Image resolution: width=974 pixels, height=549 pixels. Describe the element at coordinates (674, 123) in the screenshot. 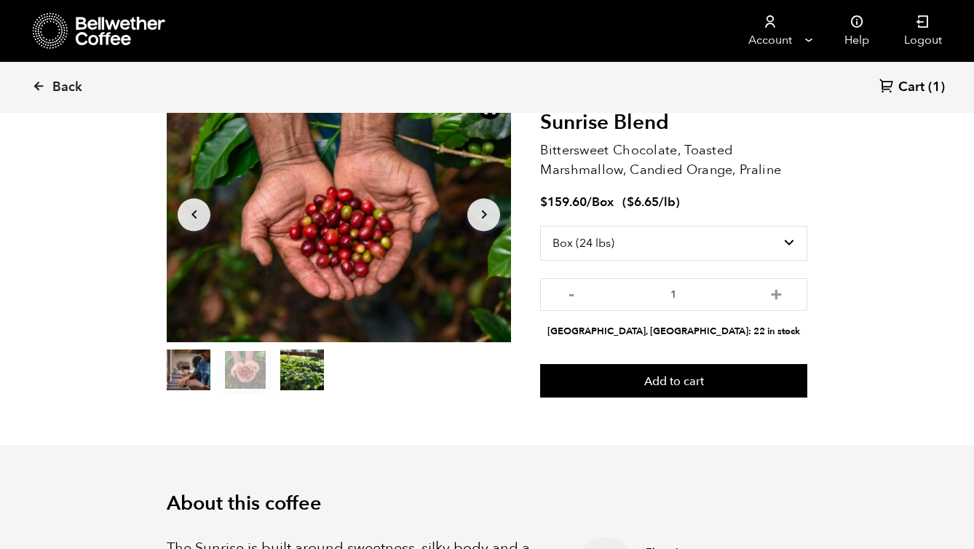

I see `h2: Sunrise Blend` at that location.